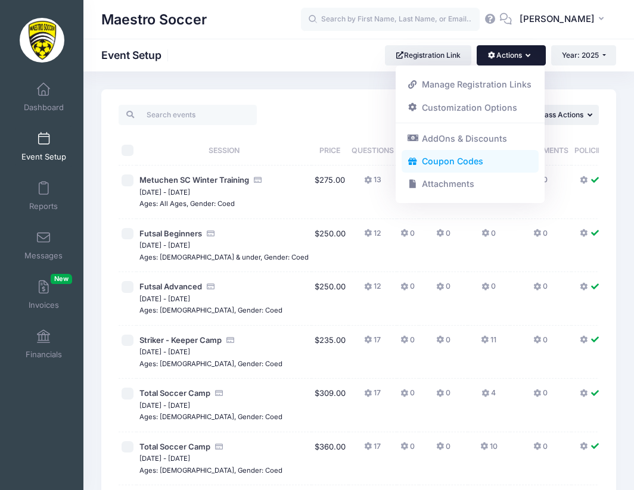 Image resolution: width=634 pixels, height=490 pixels. Describe the element at coordinates (488, 450) in the screenshot. I see `button: 10` at that location.